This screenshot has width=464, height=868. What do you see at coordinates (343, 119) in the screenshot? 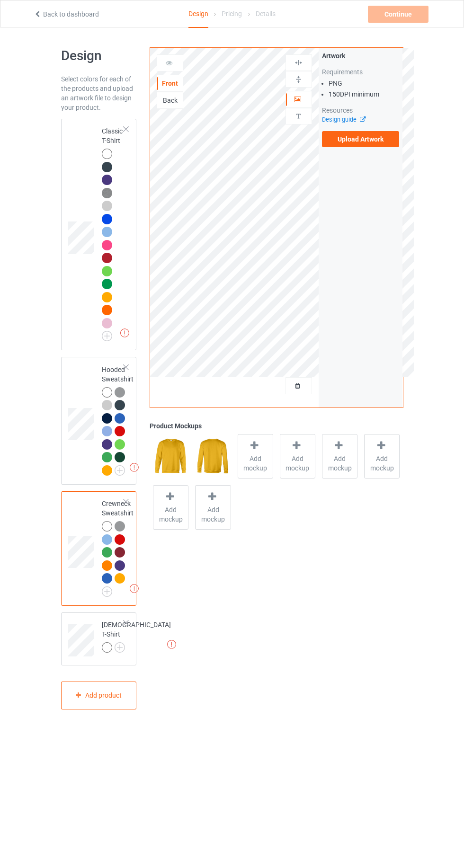
I see `a: Design guide` at bounding box center [343, 119].